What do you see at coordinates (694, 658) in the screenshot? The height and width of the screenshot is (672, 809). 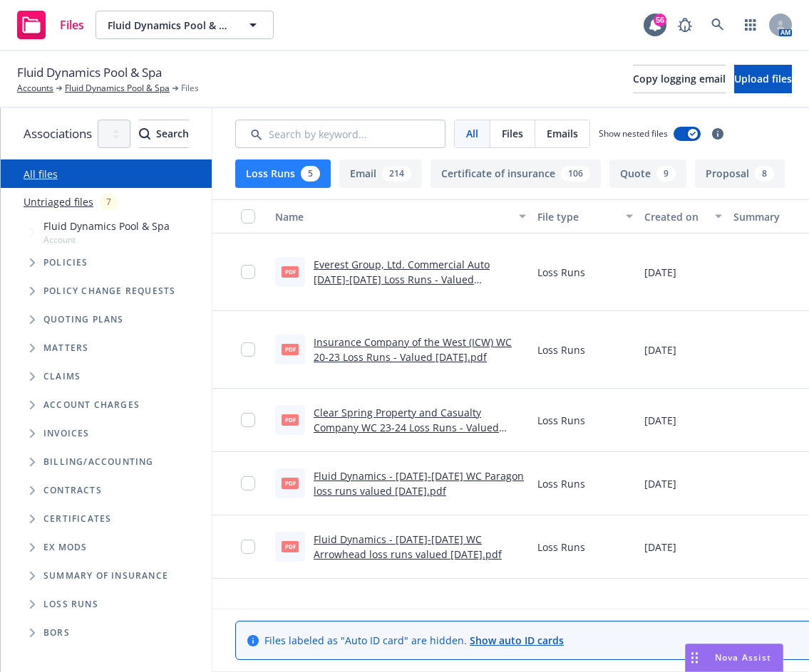 I see `div: Drag to move` at bounding box center [694, 658].